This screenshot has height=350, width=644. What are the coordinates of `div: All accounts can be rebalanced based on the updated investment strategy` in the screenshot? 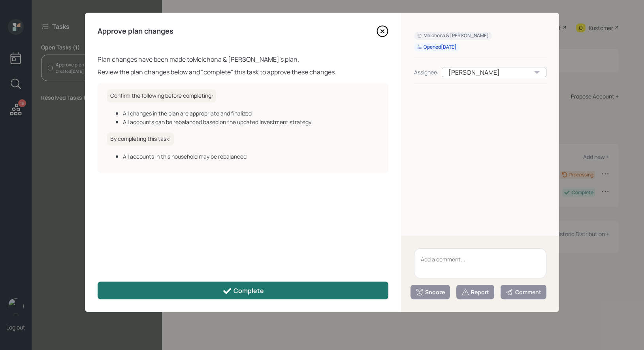 It's located at (251, 122).